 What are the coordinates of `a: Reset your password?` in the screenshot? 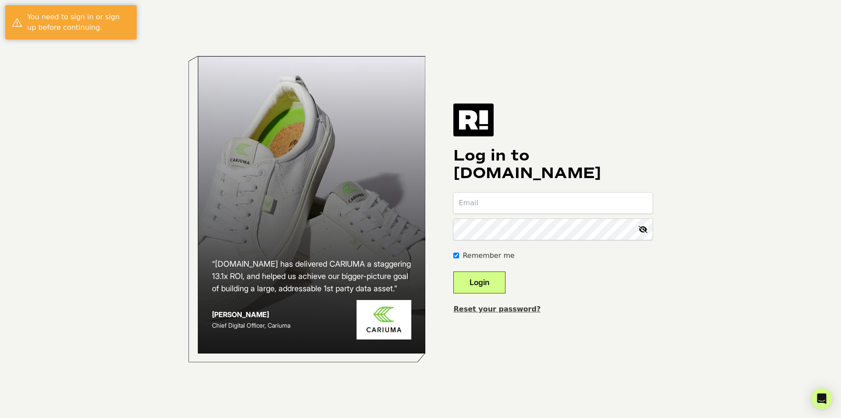 It's located at (497, 309).